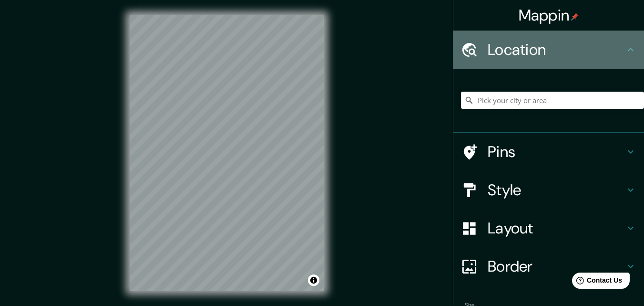  Describe the element at coordinates (548, 190) in the screenshot. I see `div: Style` at that location.